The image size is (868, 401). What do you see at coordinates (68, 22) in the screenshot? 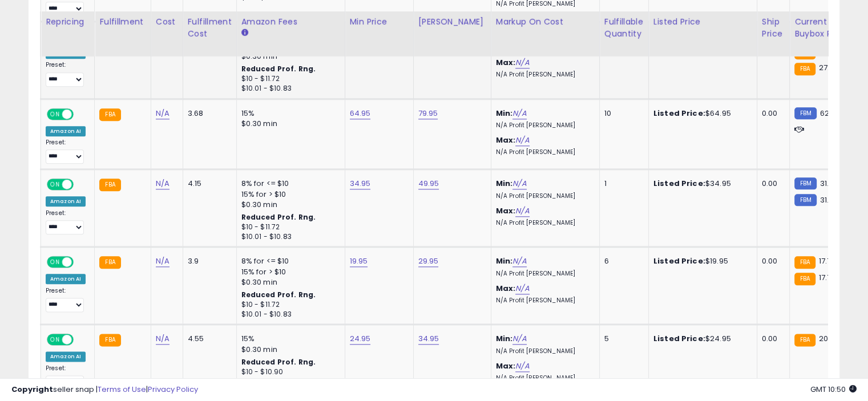
I see `div: Repricing` at bounding box center [68, 22].